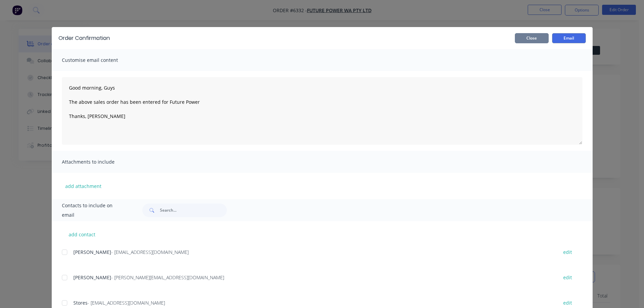  Describe the element at coordinates (569, 38) in the screenshot. I see `button: Email` at that location.